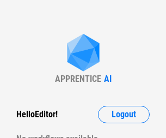 This screenshot has width=166, height=138. What do you see at coordinates (108, 79) in the screenshot?
I see `div: AI` at bounding box center [108, 79].